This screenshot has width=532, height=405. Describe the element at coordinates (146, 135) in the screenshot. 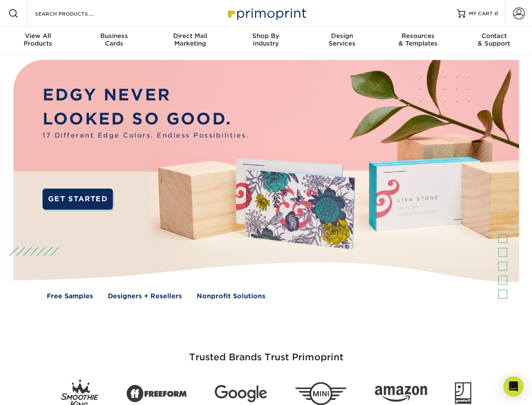

I see `span: 17 Different Edge Colors. Endless Possibilities.` at that location.